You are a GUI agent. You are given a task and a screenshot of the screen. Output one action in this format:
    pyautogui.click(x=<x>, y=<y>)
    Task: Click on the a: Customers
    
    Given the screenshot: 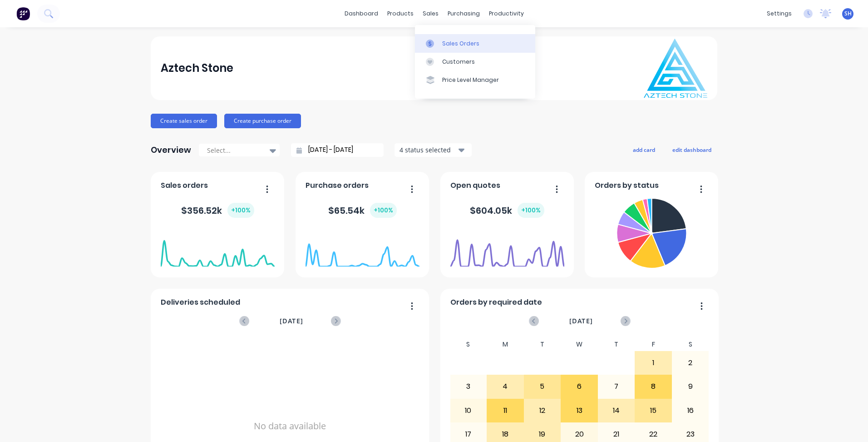 What is the action you would take?
    pyautogui.click(x=475, y=62)
    